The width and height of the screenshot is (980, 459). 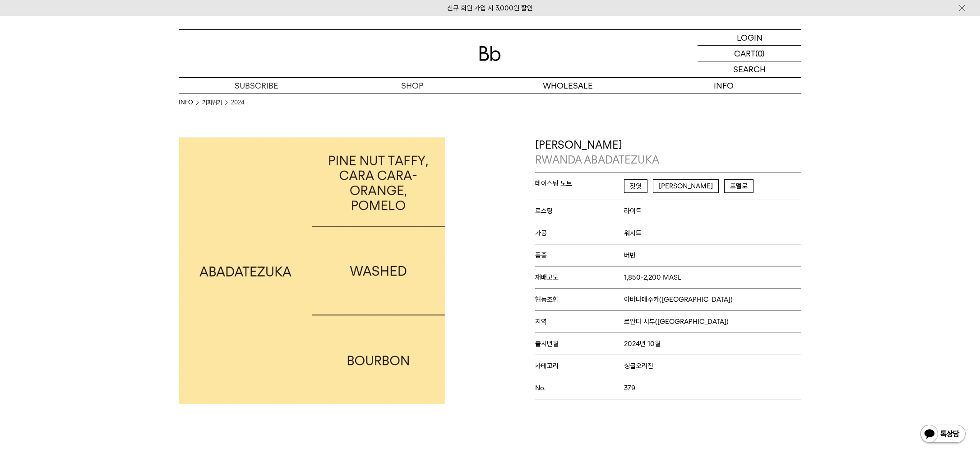 I want to click on span: 포멜로, so click(x=739, y=186).